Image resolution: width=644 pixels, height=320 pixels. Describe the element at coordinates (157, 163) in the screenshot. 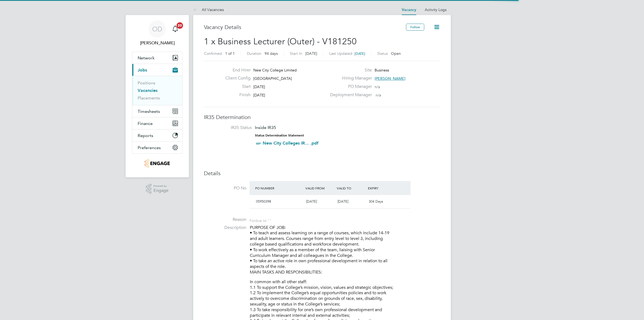

I see `img: jambo-logo-retina.png` at that location.